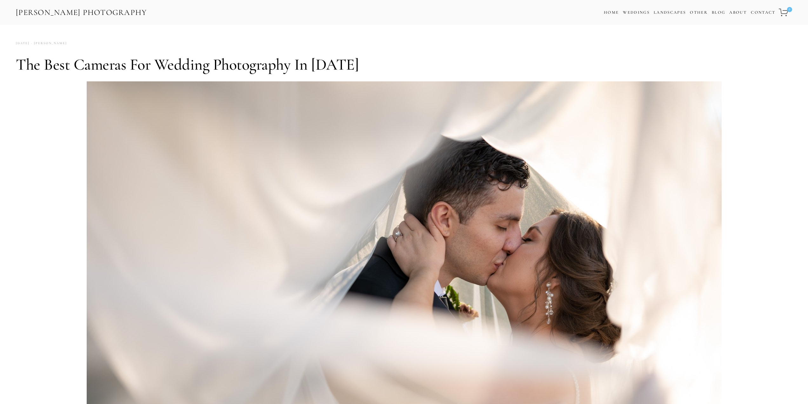 This screenshot has height=404, width=808. What do you see at coordinates (785, 12) in the screenshot?
I see `a: 0 items in cart` at bounding box center [785, 12].